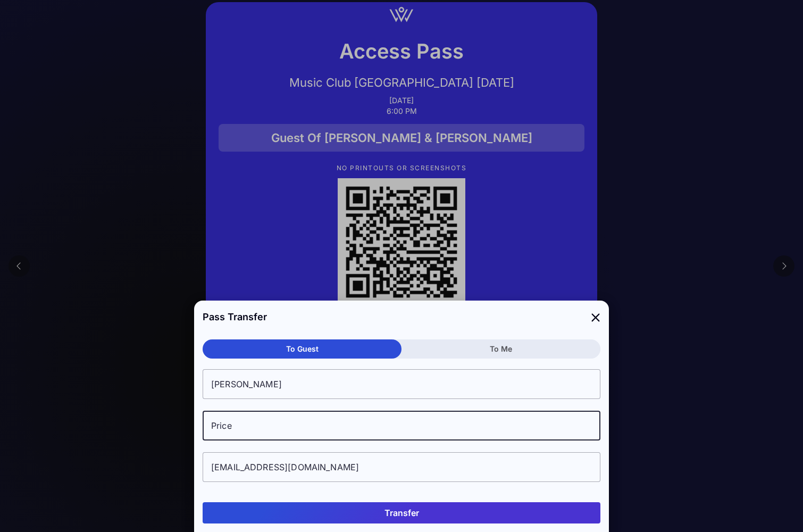  What do you see at coordinates (234, 316) in the screenshot?
I see `span: Pass Transfer` at bounding box center [234, 316].